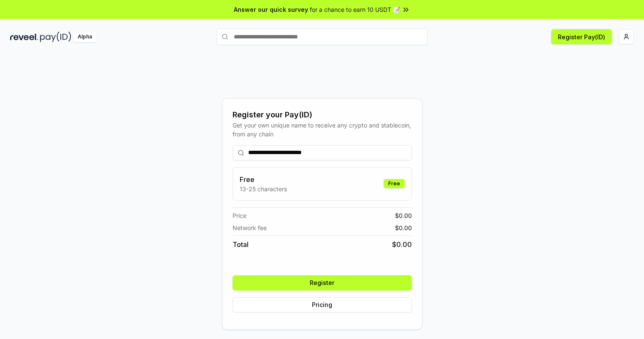 The width and height of the screenshot is (644, 339). I want to click on img: reveel_dark, so click(24, 37).